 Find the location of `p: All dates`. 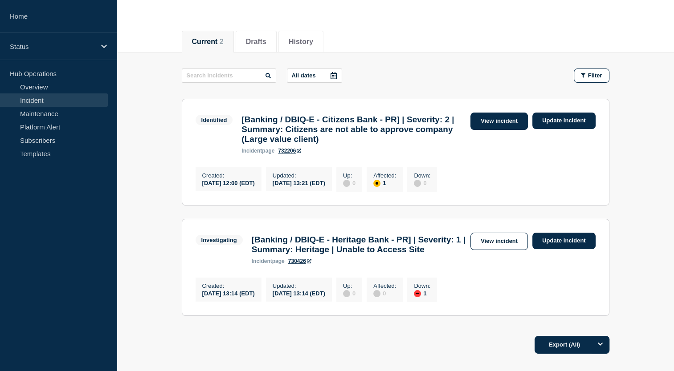

p: All dates is located at coordinates (304, 75).